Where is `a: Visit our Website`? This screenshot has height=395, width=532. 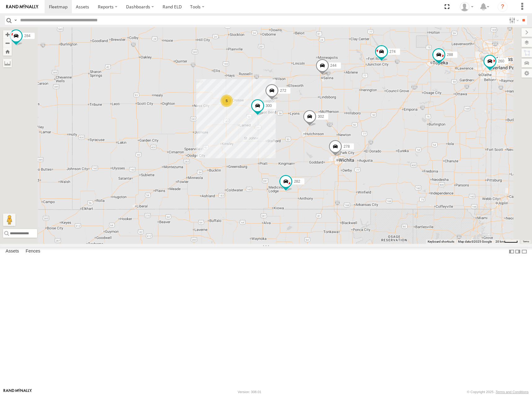 a: Visit our Website is located at coordinates (17, 392).